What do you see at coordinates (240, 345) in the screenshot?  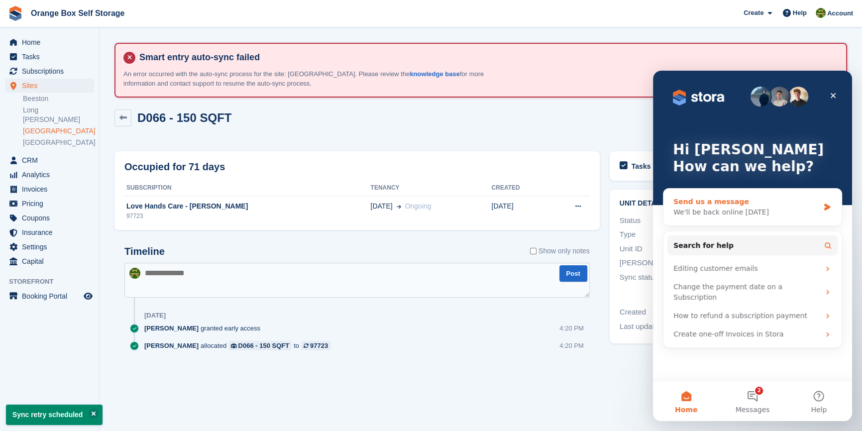 I see `div: allocated to` at bounding box center [240, 345].